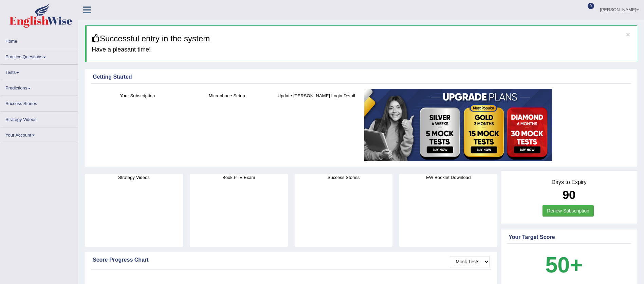 This screenshot has height=284, width=644. I want to click on h4: EW Booklet Download, so click(449, 178).